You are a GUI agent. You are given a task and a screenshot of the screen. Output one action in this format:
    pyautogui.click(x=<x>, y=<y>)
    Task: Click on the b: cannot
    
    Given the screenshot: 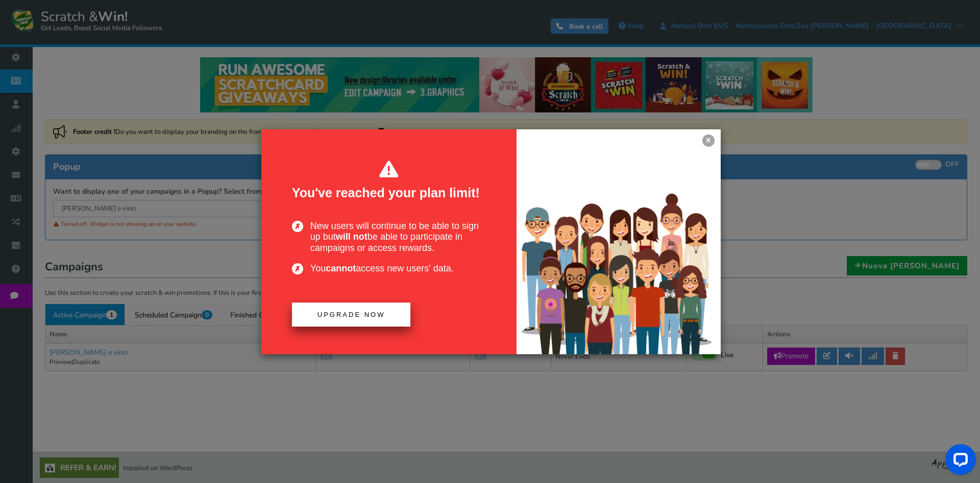 What is the action you would take?
    pyautogui.click(x=341, y=268)
    